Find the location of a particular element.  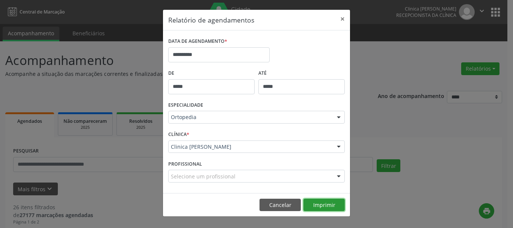

button: Imprimir is located at coordinates (324, 205).